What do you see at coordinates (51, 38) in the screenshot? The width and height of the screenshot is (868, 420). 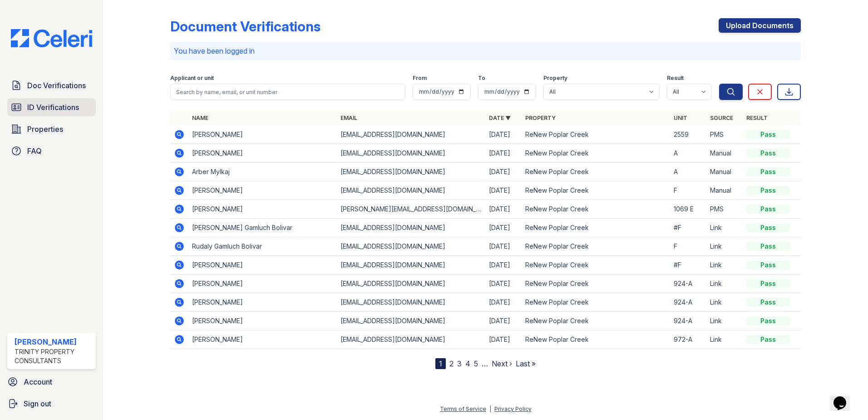 I see `img: CE_Logo_Blue-a8612792a0a2168367f1c8372b55b34899dd931a85d93a1a3d3e32e68fde9ad4.png` at bounding box center [51, 38].